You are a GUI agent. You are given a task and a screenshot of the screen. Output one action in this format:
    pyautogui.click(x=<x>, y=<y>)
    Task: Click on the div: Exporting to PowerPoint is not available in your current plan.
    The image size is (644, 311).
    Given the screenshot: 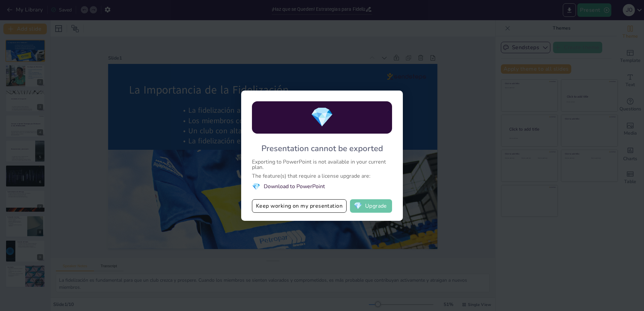 What is the action you would take?
    pyautogui.click(x=322, y=165)
    